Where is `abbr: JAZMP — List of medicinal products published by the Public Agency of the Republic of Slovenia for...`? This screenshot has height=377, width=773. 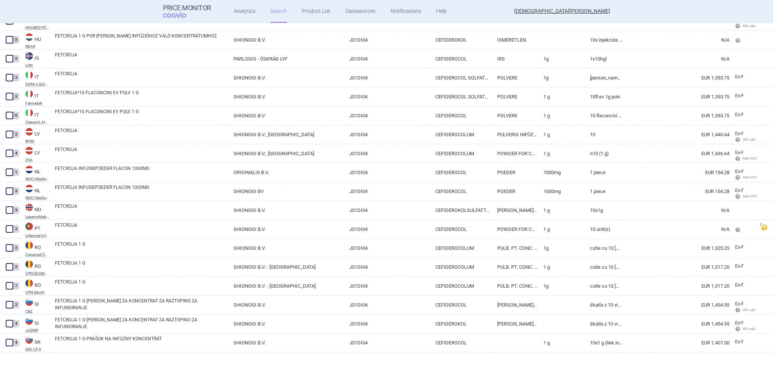 abbr: JAZMP — List of medicinal products published by the Public Agency of the Republic of Slovenia for... is located at coordinates (37, 331).